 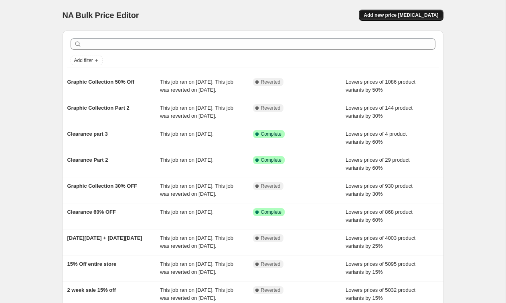 What do you see at coordinates (101, 15) in the screenshot?
I see `span: NA Bulk Price Editor` at bounding box center [101, 15].